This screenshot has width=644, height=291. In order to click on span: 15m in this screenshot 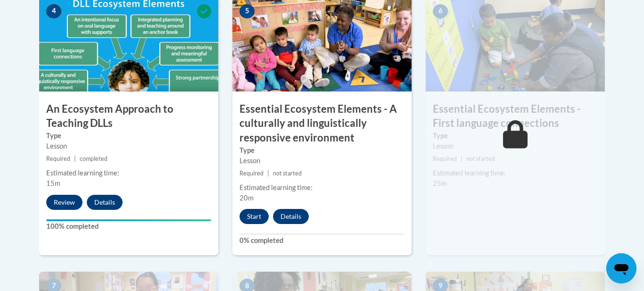, I will do `click(53, 183)`.